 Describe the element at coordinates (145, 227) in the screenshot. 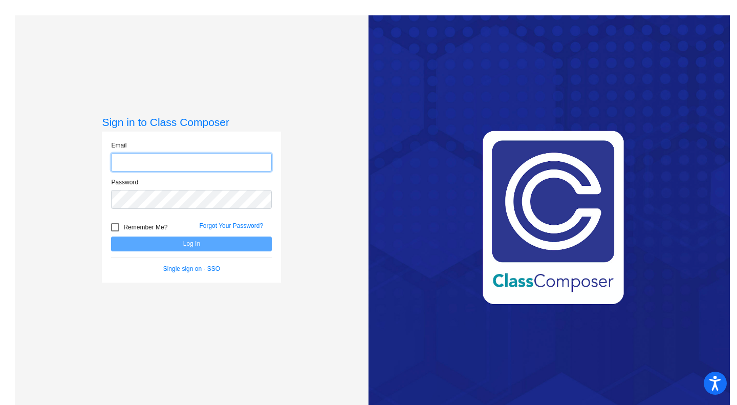

I see `span: Remember Me?` at that location.